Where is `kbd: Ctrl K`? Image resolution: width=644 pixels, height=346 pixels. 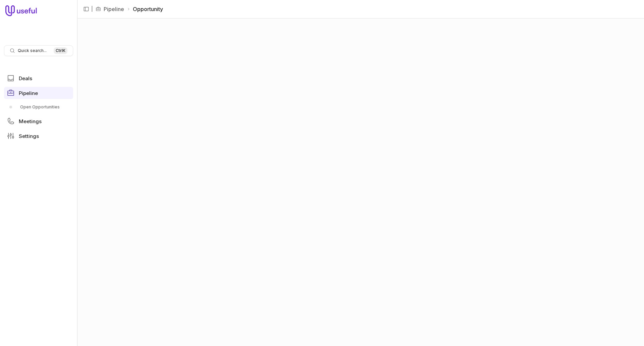
kbd: Ctrl K is located at coordinates (61, 51).